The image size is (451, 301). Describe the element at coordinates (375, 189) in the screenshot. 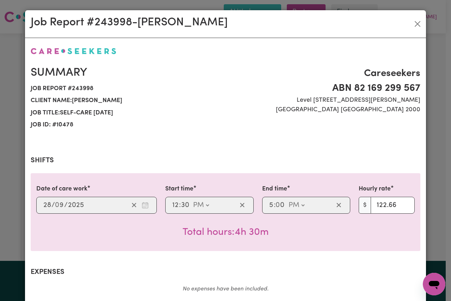

I see `label: Hourly rate` at that location.